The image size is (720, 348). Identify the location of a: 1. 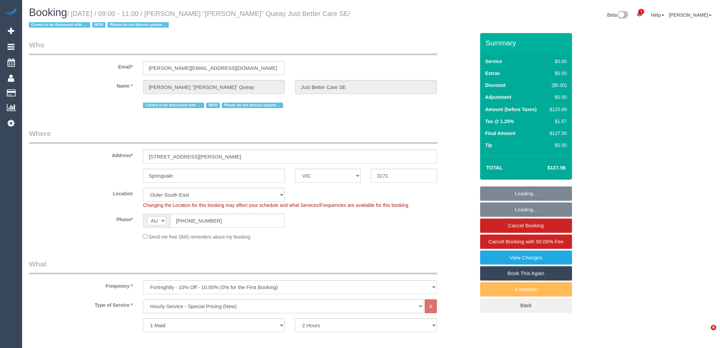
(640, 14).